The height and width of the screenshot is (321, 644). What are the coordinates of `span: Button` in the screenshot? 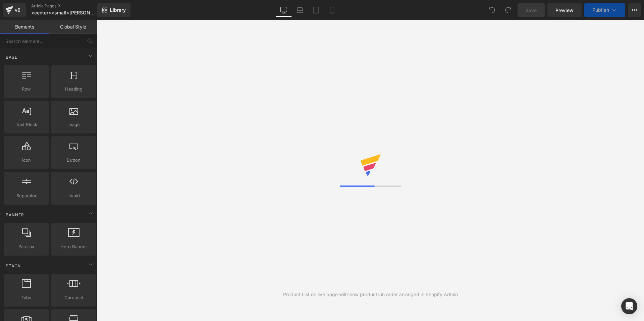 It's located at (73, 160).